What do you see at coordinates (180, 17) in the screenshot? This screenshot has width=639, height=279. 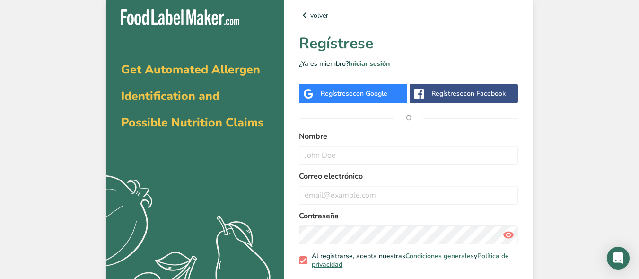 I see `img: Food Label Maker` at bounding box center [180, 17].